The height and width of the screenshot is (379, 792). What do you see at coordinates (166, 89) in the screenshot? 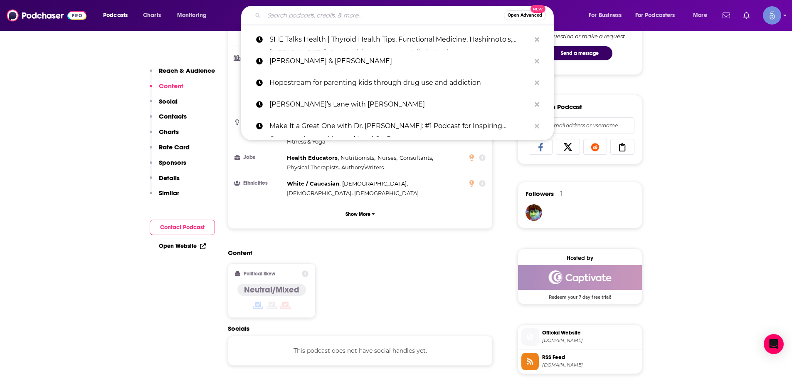
I see `button: Content` at bounding box center [166, 89].